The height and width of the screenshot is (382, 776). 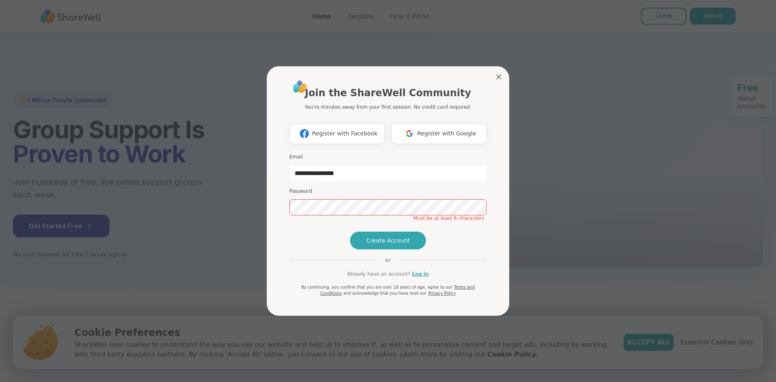 What do you see at coordinates (388, 107) in the screenshot?
I see `p: You're minutes away from your first session. No credit card required.` at bounding box center [388, 107].